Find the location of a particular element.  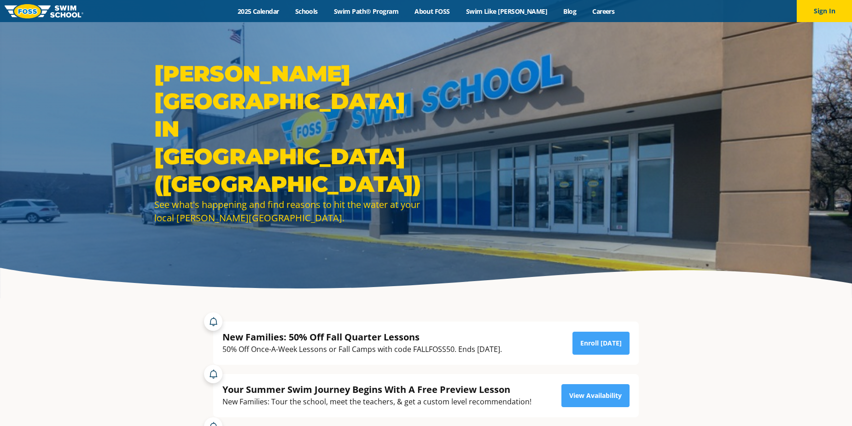

div: New Families: 50% Off Fall Quarter Lessons is located at coordinates (362, 337).